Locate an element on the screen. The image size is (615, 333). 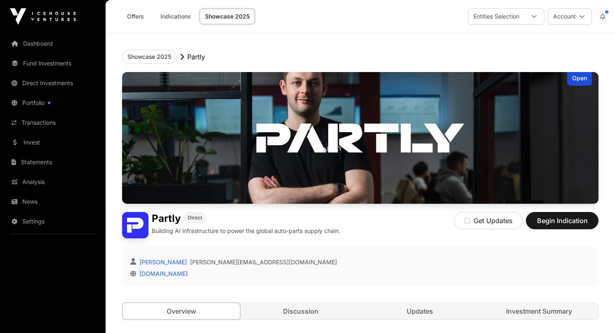
a: Indications is located at coordinates (176, 16).